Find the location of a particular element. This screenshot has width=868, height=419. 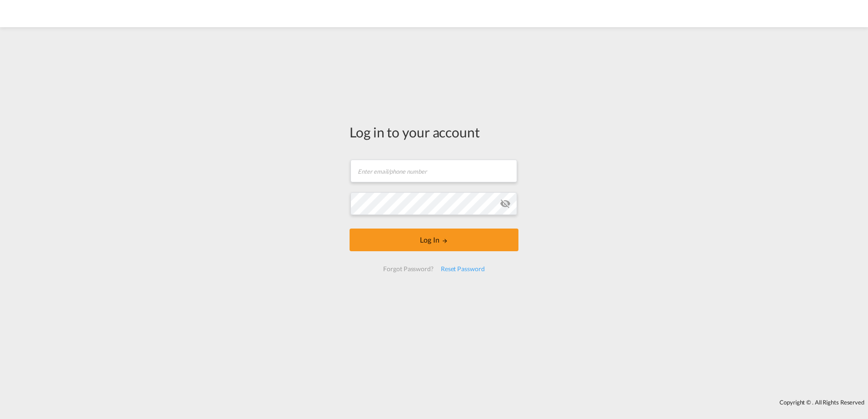

div: Forgot Password? is located at coordinates (408, 269).